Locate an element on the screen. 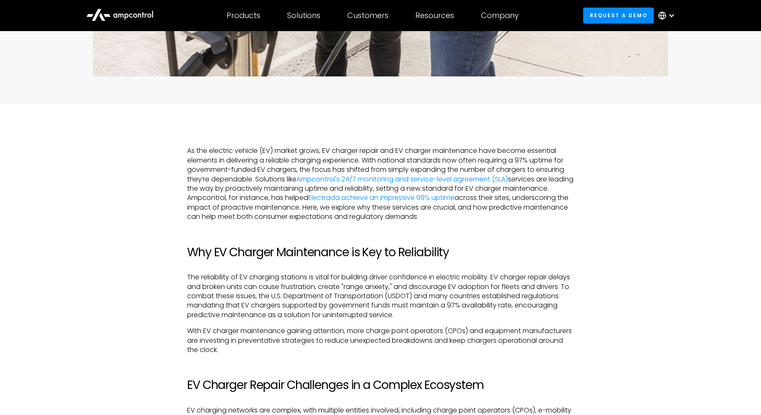 The image size is (761, 415). p: As the electric vehicle (EV) market grows, EV charger repair and EV charger maintenance have beco... is located at coordinates (380, 184).